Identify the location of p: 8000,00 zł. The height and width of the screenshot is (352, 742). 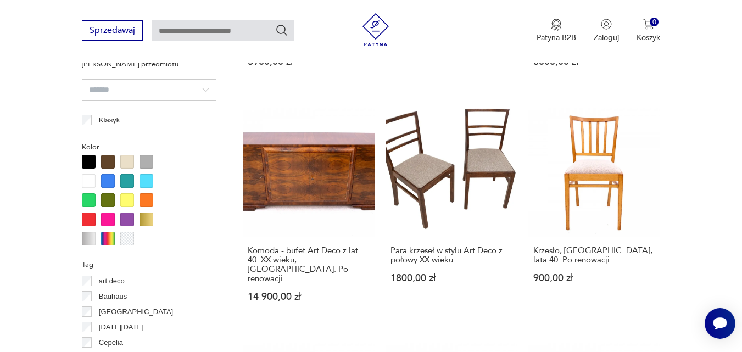
(595, 62).